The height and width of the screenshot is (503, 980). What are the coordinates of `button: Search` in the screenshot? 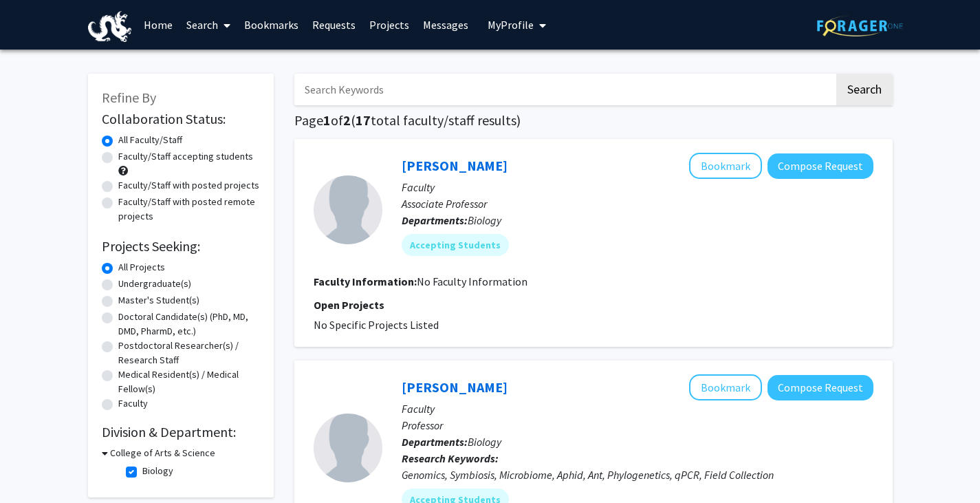 It's located at (865, 89).